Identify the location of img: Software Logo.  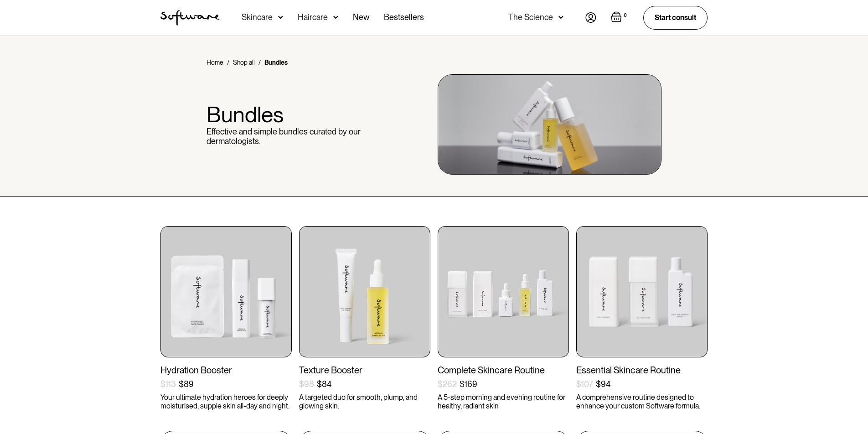
(191, 17).